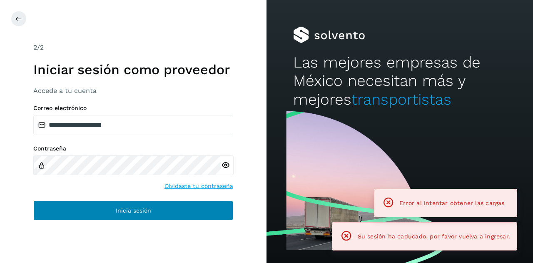  Describe the element at coordinates (133, 70) in the screenshot. I see `h1: Iniciar sesión como proveedor` at that location.